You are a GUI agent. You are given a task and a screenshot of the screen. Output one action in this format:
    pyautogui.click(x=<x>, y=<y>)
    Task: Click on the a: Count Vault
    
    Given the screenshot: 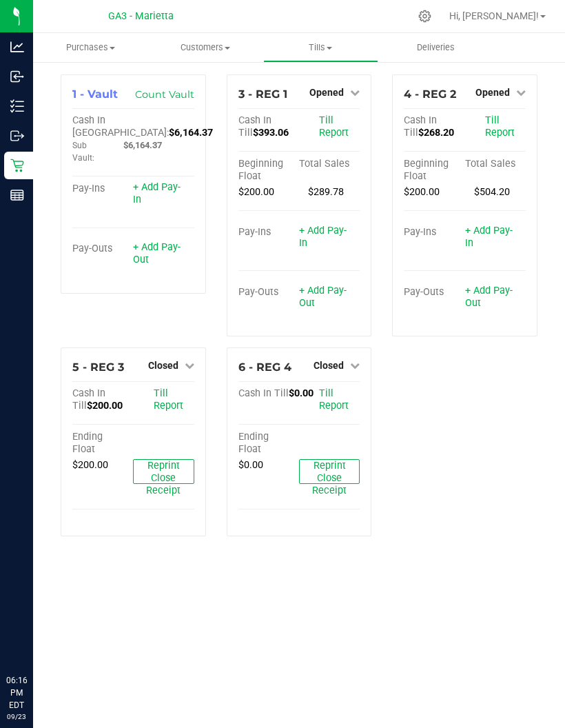 What is the action you would take?
    pyautogui.click(x=165, y=95)
    